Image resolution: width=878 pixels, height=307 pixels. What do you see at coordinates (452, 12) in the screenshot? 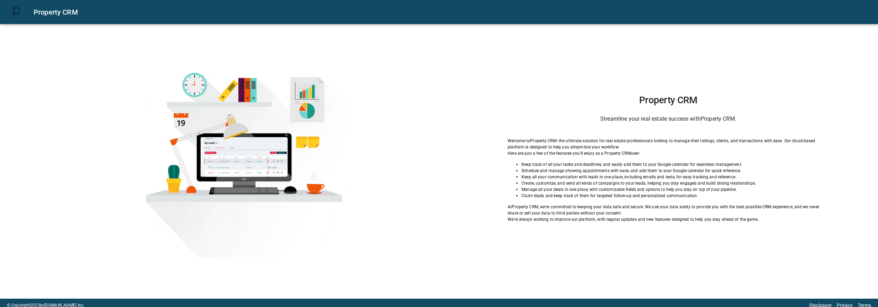
I see `div: Property CRM` at bounding box center [452, 12].